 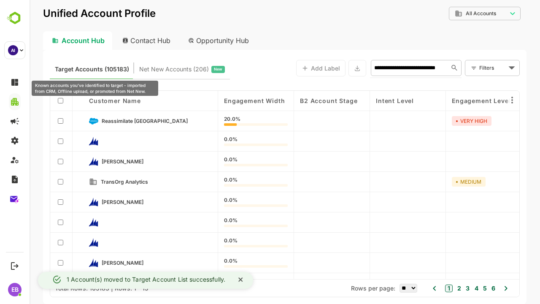 What do you see at coordinates (446, 288) in the screenshot?
I see `button: 4` at bounding box center [446, 288].